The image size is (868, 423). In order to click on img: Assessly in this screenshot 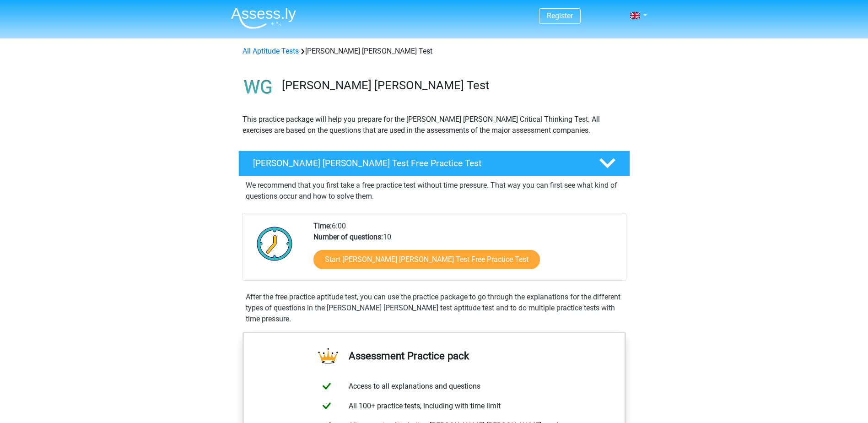, I will do `click(264, 18)`.